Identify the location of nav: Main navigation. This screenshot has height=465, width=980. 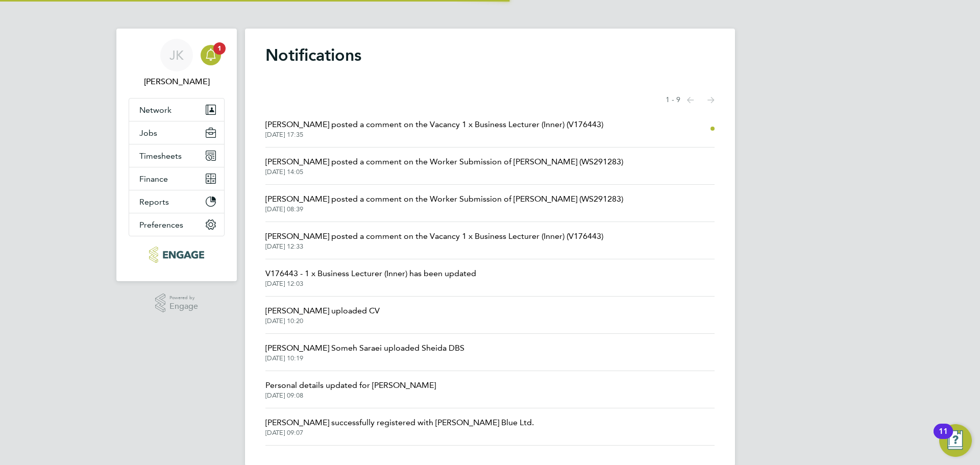
(176, 155).